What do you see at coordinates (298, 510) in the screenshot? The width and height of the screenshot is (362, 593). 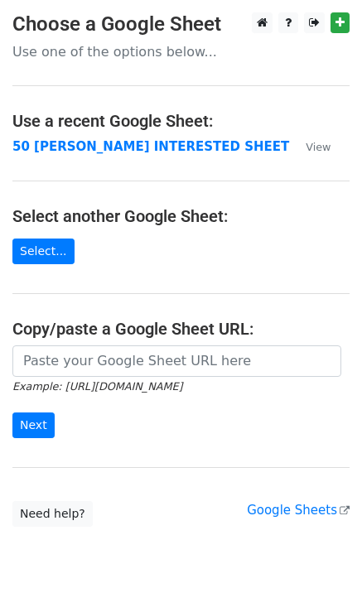 I see `a: Google Sheets` at bounding box center [298, 510].